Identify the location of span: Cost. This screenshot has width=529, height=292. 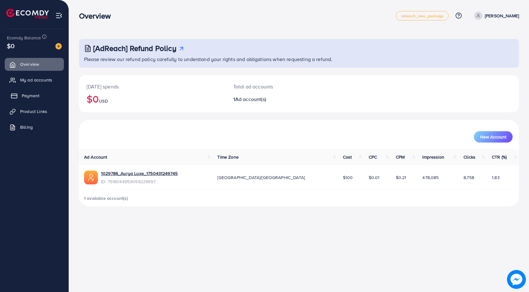
(347, 157).